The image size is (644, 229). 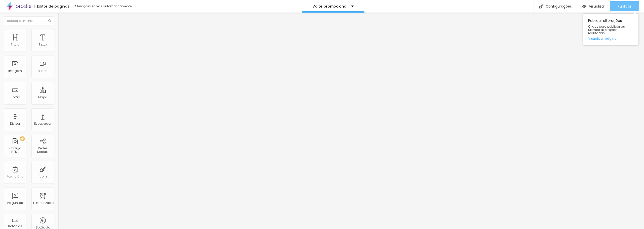 I want to click on button: Visualizar, so click(x=594, y=7).